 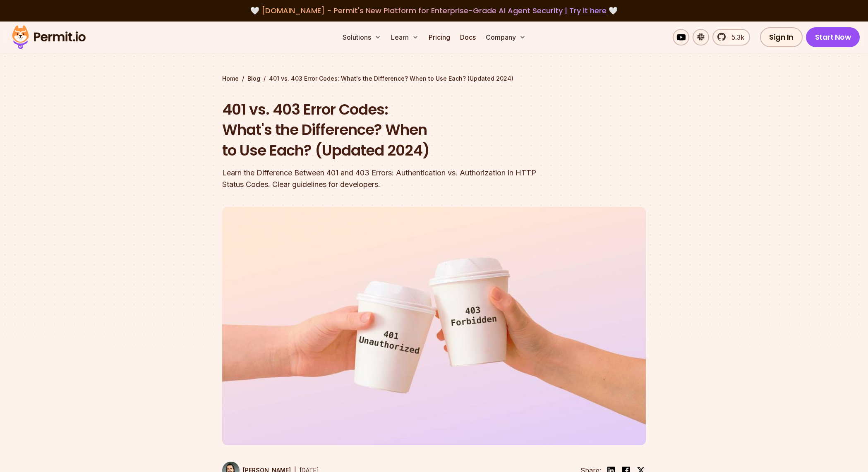 What do you see at coordinates (362, 37) in the screenshot?
I see `button: Solutions` at bounding box center [362, 37].